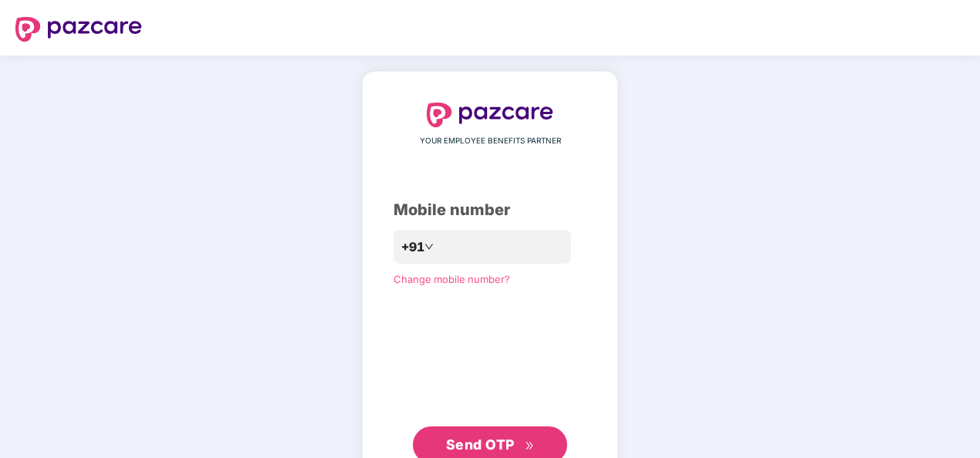 This screenshot has width=980, height=458. What do you see at coordinates (429, 247) in the screenshot?
I see `span: down` at bounding box center [429, 247].